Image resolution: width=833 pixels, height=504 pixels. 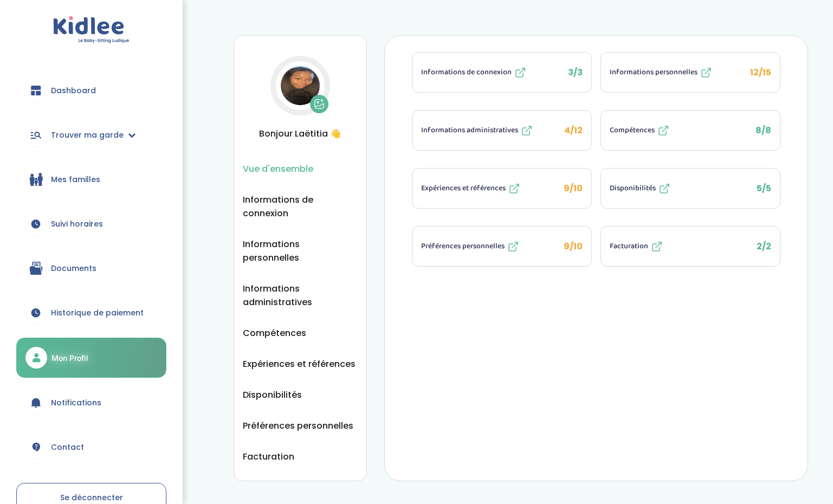 I want to click on button: Informations de connexion, so click(x=300, y=206).